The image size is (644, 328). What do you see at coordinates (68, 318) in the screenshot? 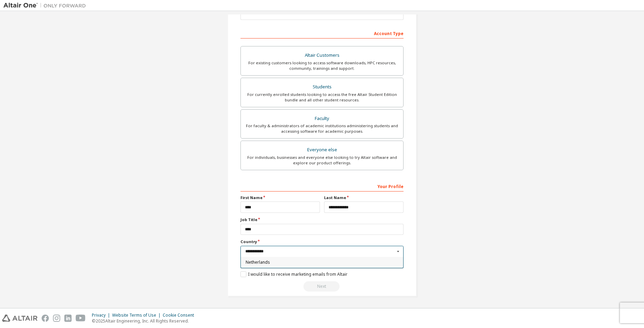
I see `img: linkedin.svg` at bounding box center [68, 318].